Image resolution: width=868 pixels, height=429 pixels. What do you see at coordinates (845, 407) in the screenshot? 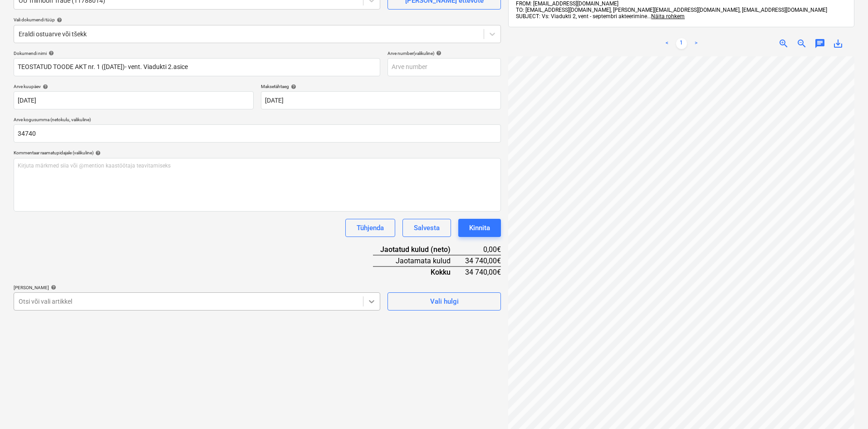
I see `div: Vestlusvidin` at bounding box center [845, 407].